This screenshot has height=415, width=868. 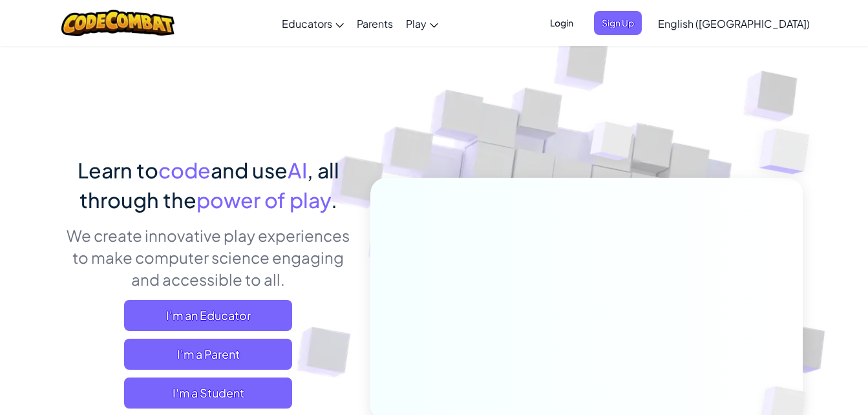 What do you see at coordinates (375, 23) in the screenshot?
I see `a: Parents` at bounding box center [375, 23].